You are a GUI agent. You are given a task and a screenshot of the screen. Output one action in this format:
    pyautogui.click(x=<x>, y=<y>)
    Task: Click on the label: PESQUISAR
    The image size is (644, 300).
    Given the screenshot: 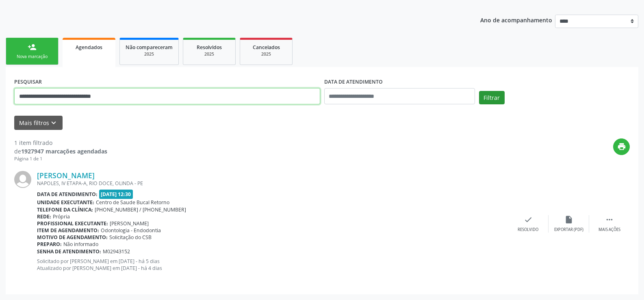 What is the action you would take?
    pyautogui.click(x=28, y=82)
    